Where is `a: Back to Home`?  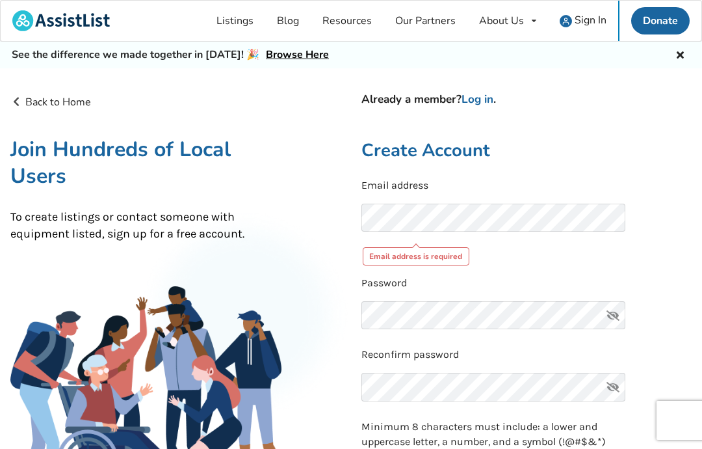
a: Back to Home is located at coordinates (51, 102).